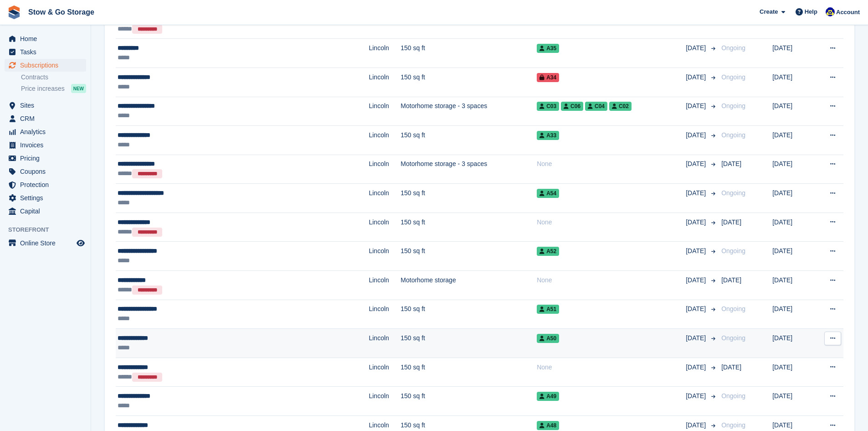 This screenshot has height=431, width=868. Describe the element at coordinates (80, 243) in the screenshot. I see `a: Preview store` at that location.